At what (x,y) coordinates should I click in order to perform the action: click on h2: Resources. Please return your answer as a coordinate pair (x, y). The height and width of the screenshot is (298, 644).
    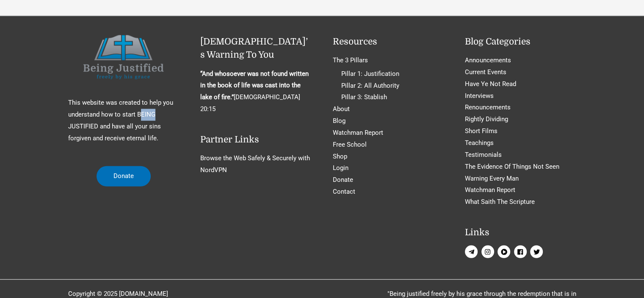
    Looking at the image, I should click on (388, 42).